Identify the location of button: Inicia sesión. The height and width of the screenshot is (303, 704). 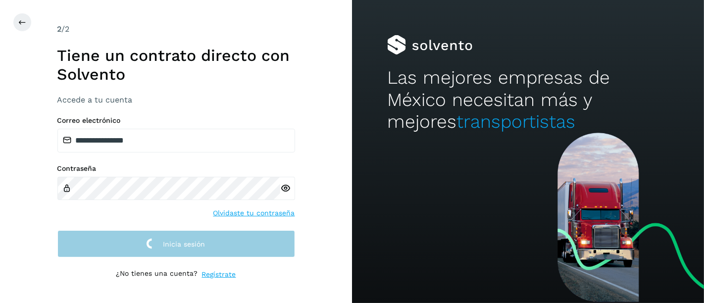
(176, 244).